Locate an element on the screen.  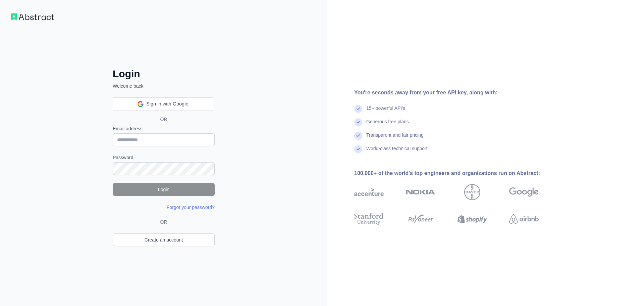
span: Sign in with Google is located at coordinates (167, 104).